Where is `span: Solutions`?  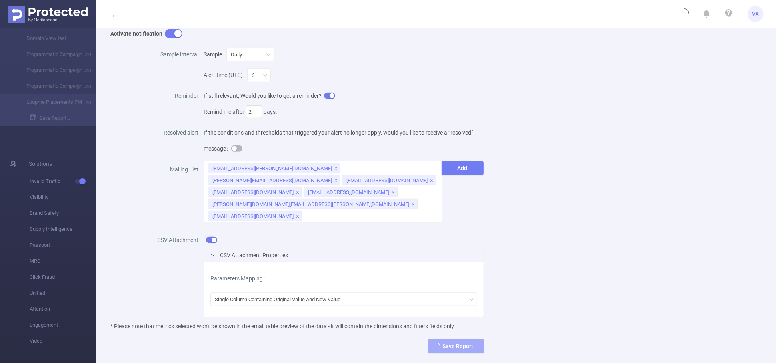
span: Solutions is located at coordinates (40, 164).